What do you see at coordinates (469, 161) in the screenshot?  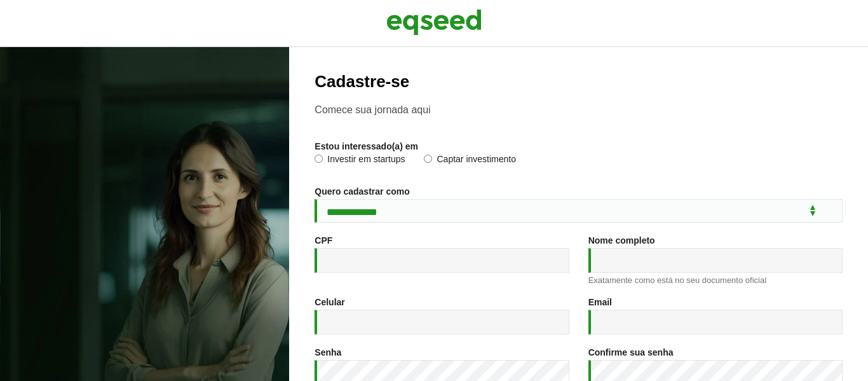 I see `label: Captar investimento` at bounding box center [469, 161].